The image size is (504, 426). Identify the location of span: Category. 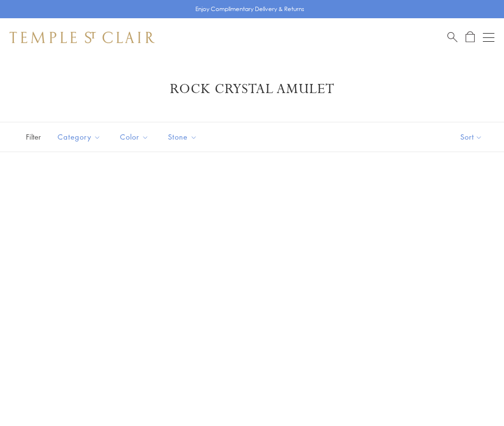
(80, 137).